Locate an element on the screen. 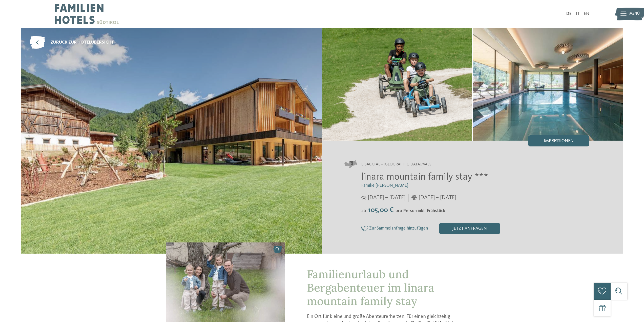 This screenshot has height=322, width=644. i: Öffnungszeiten im Winter is located at coordinates (414, 198).